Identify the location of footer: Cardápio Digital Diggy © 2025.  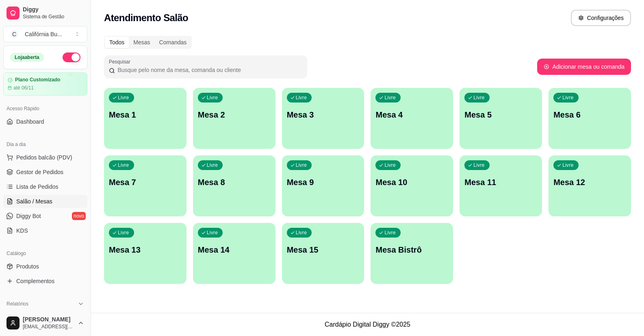
(368, 324).